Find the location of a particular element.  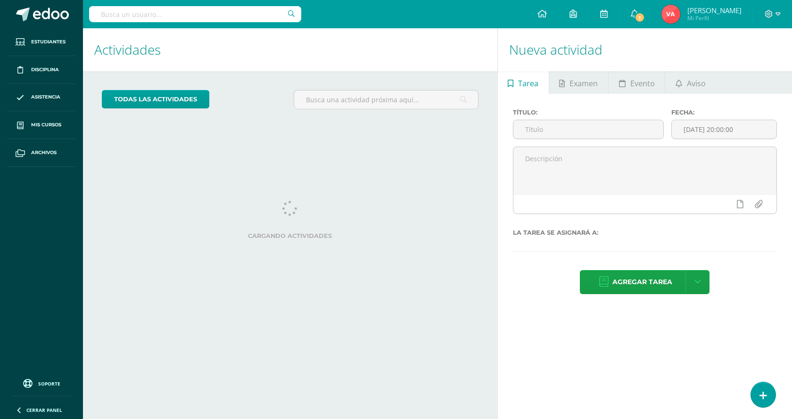

span: Agregar tarea is located at coordinates (642, 282).